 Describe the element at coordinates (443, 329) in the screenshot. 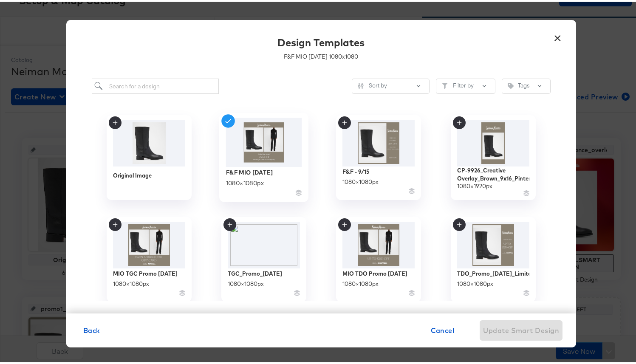

I see `button: Cancel` at that location.